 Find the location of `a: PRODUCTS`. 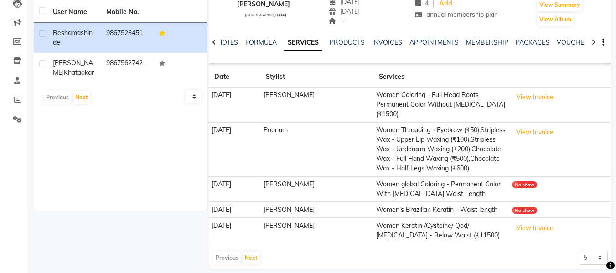

a: PRODUCTS is located at coordinates (347, 42).